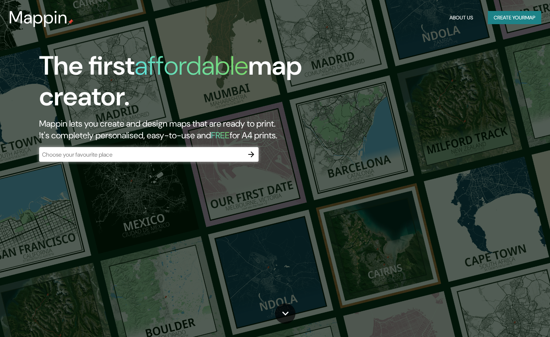  What do you see at coordinates (177, 129) in the screenshot?
I see `h2: Mappin lets you create and design maps that are ready to print. It's completely personalised, eas...` at bounding box center [177, 129].